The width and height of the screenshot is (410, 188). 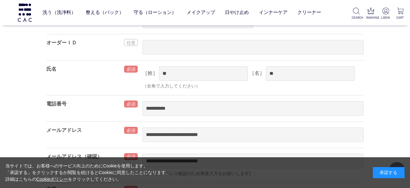 I want to click on a: ベース, so click(x=138, y=26).